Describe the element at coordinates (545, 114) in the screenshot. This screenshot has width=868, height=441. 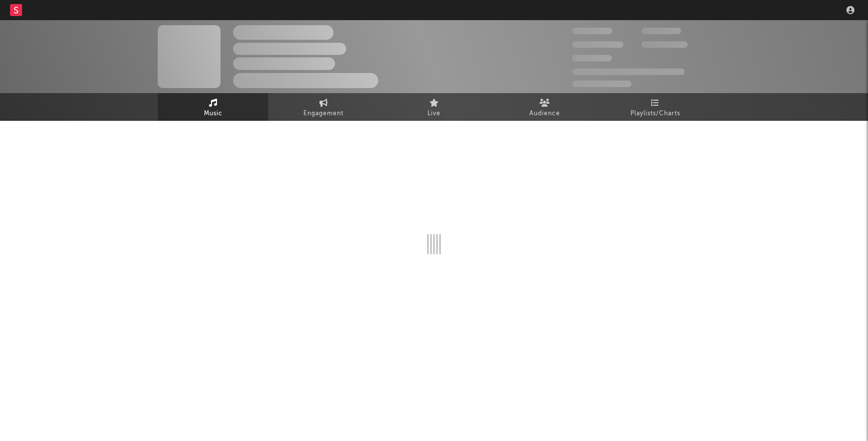
I see `span: Audience` at that location.